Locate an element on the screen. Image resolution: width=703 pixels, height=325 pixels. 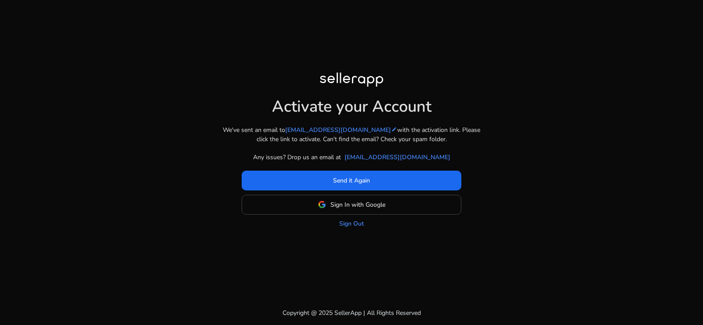
p: We've sent an email to with the activation link. Please click the link to activate. Can't find th... is located at coordinates (351, 134).